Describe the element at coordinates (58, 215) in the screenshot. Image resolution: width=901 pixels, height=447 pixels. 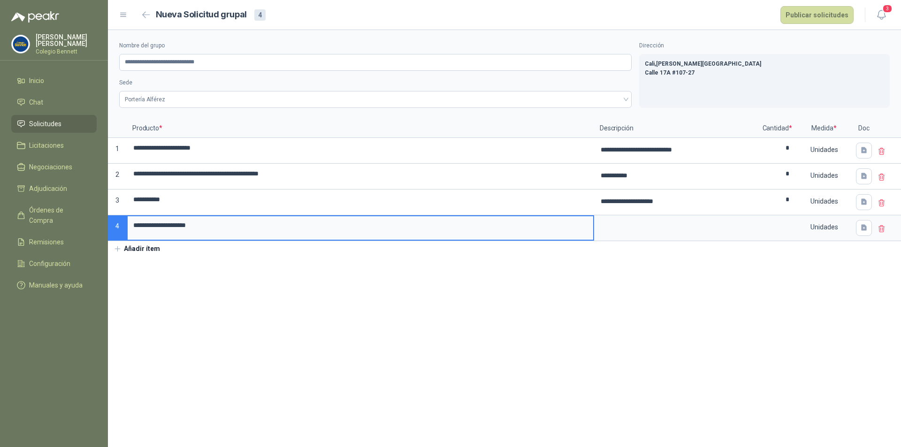
I see `span: Órdenes de Compra` at that location.